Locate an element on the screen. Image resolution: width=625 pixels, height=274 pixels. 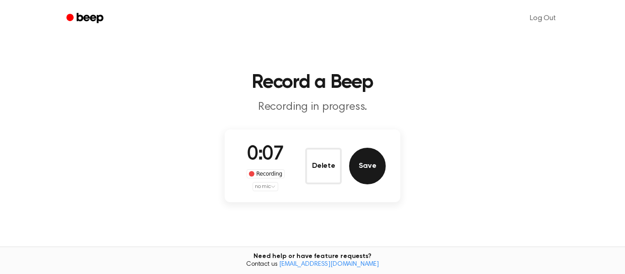
button: Delete Audio Record is located at coordinates (323, 166).